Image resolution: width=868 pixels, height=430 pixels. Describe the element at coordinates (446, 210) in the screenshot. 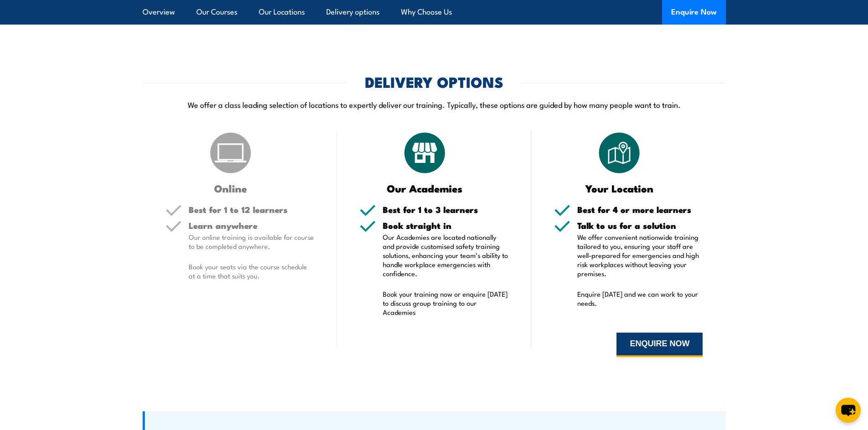

I see `h5: Best for 1 to 3 learners` at that location.